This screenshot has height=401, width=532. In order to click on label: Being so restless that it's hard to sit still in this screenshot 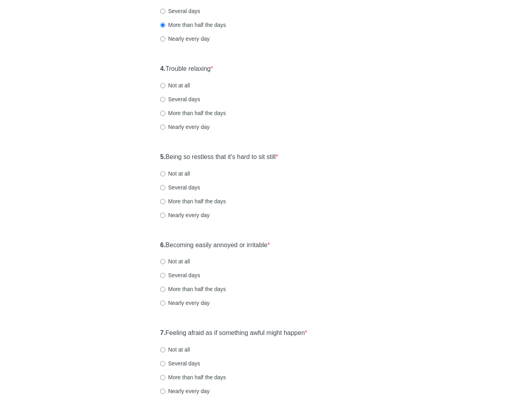, I will do `click(219, 157)`.